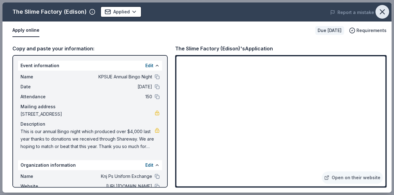 The height and width of the screenshot is (195, 394). Describe the element at coordinates (90, 165) in the screenshot. I see `div: Organization information` at that location.